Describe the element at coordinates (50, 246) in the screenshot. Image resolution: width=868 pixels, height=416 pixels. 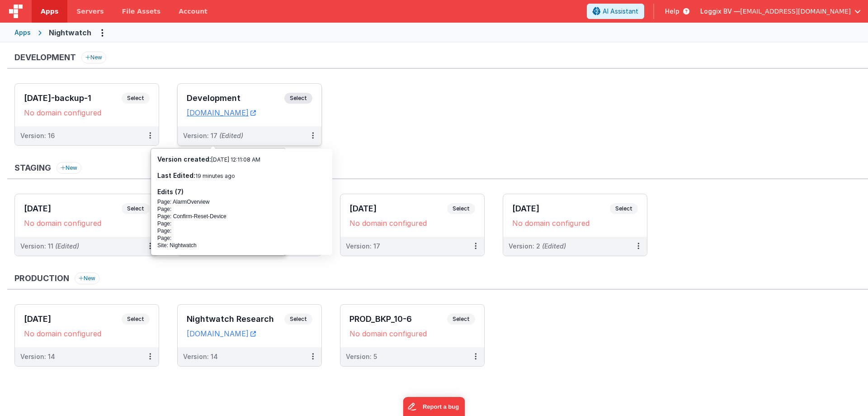
I see `div: Version: 11` at that location.